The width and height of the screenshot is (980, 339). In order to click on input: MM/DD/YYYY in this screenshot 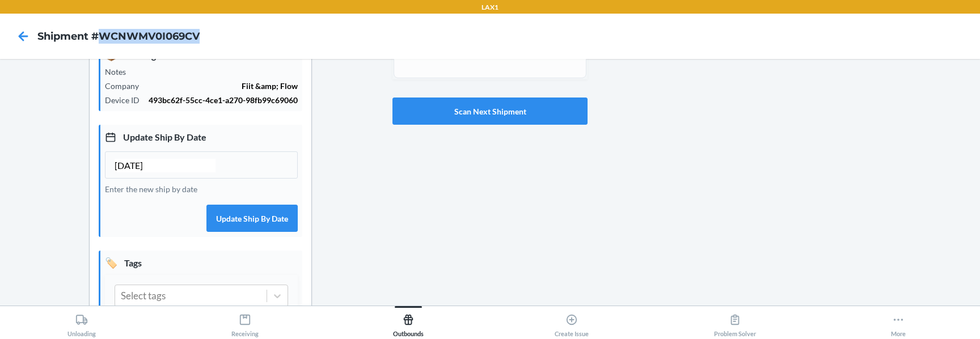, I will do `click(165, 165)`.